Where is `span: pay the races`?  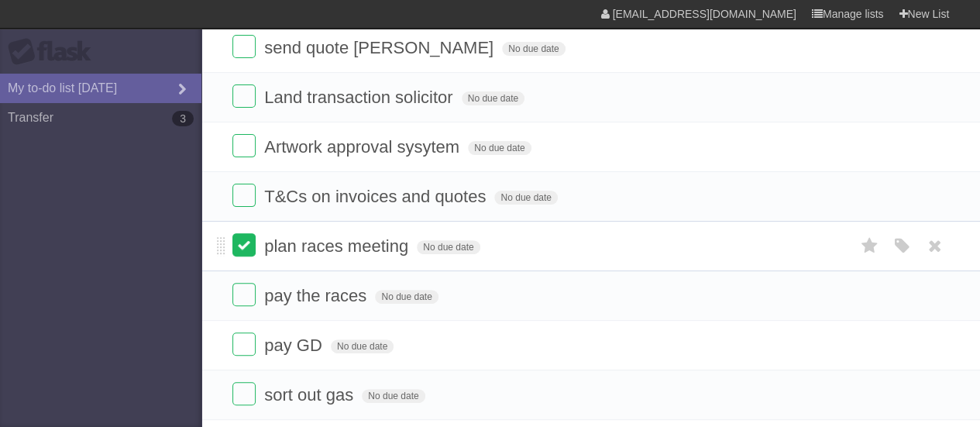
span: pay the races is located at coordinates (317, 295).